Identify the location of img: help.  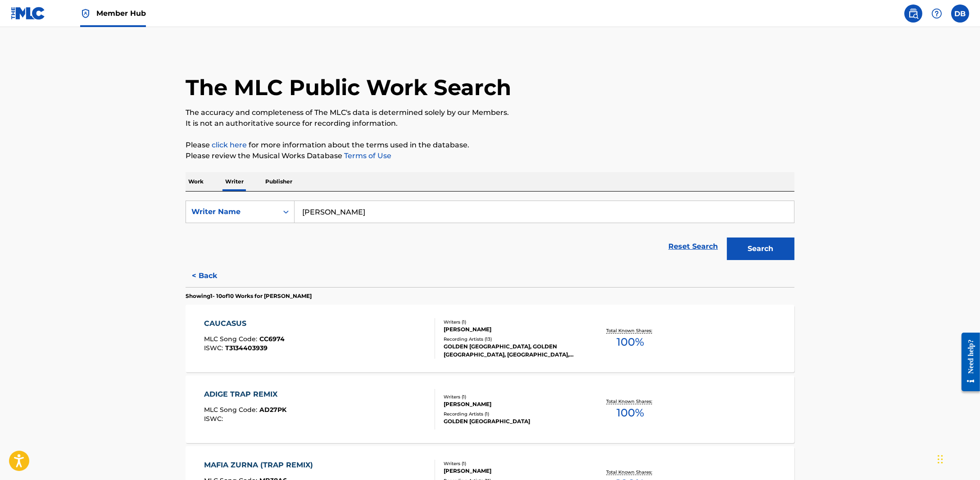
(937, 13).